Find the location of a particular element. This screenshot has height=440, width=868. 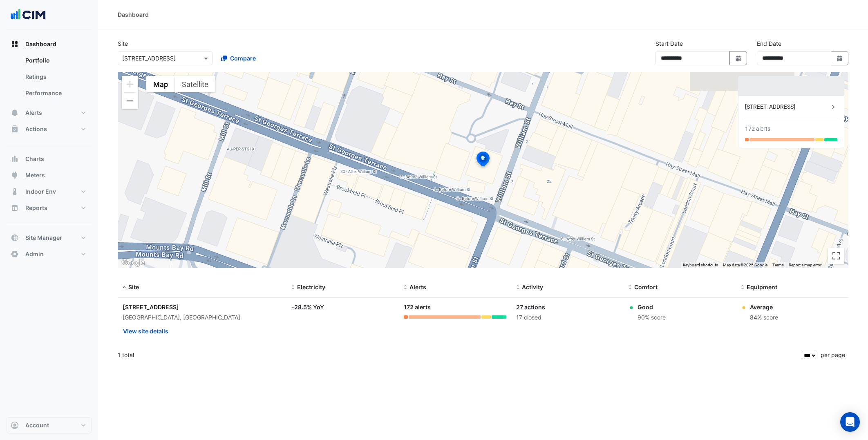

label: Site is located at coordinates (123, 43).